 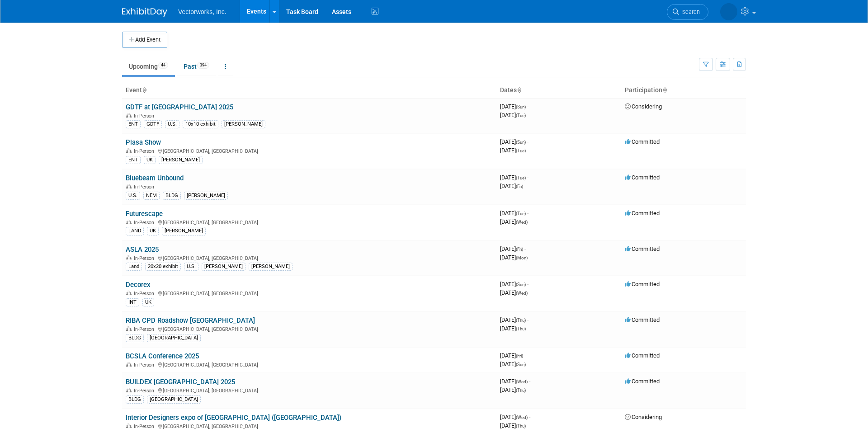 I want to click on span: 394, so click(x=203, y=65).